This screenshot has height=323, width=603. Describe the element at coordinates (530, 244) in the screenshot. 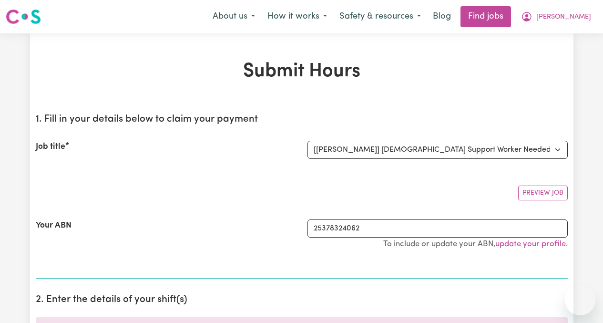

I see `a: update your profile` at that location.